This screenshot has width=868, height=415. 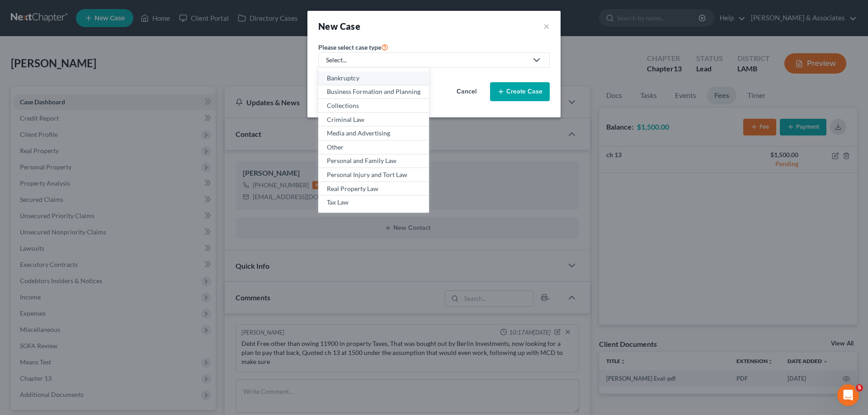 What do you see at coordinates (427, 60) in the screenshot?
I see `div: Select...` at bounding box center [427, 60].